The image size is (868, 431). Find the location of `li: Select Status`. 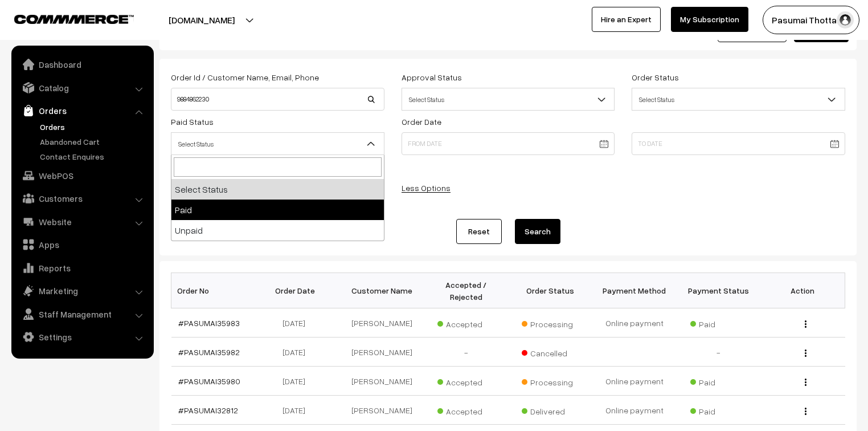

li: Select Status is located at coordinates (277, 189).